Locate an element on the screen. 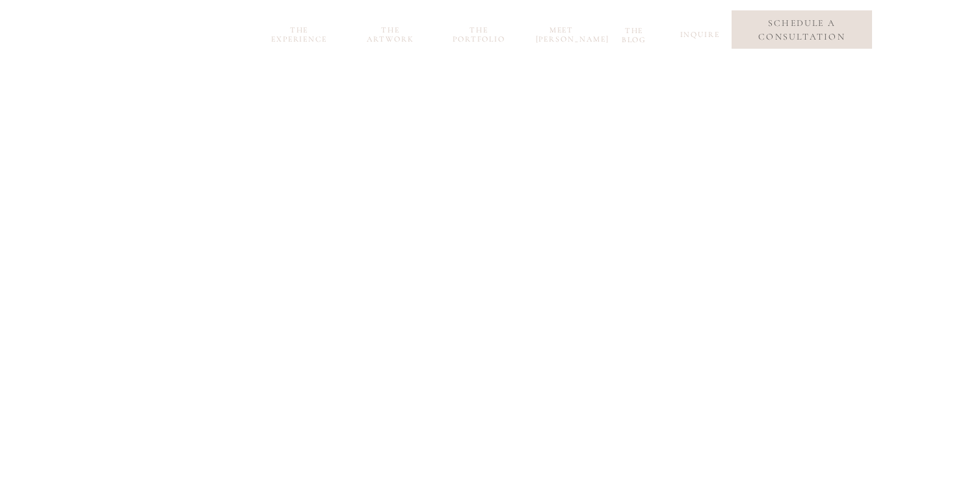 Image resolution: width=980 pixels, height=480 pixels. a: the blog is located at coordinates (634, 33).